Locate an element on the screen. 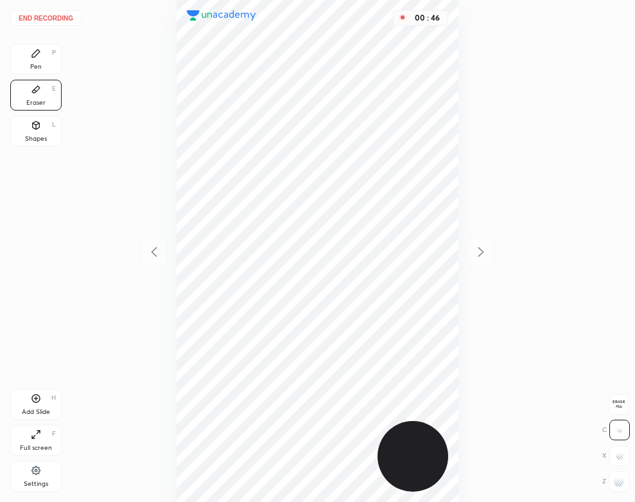 The width and height of the screenshot is (635, 502). div: F is located at coordinates (54, 434).